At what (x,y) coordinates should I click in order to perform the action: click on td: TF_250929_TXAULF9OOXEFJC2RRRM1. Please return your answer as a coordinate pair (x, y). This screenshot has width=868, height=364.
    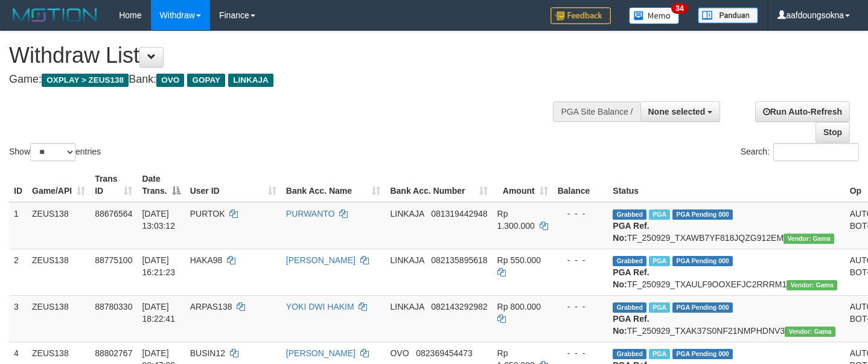
    Looking at the image, I should click on (726, 272).